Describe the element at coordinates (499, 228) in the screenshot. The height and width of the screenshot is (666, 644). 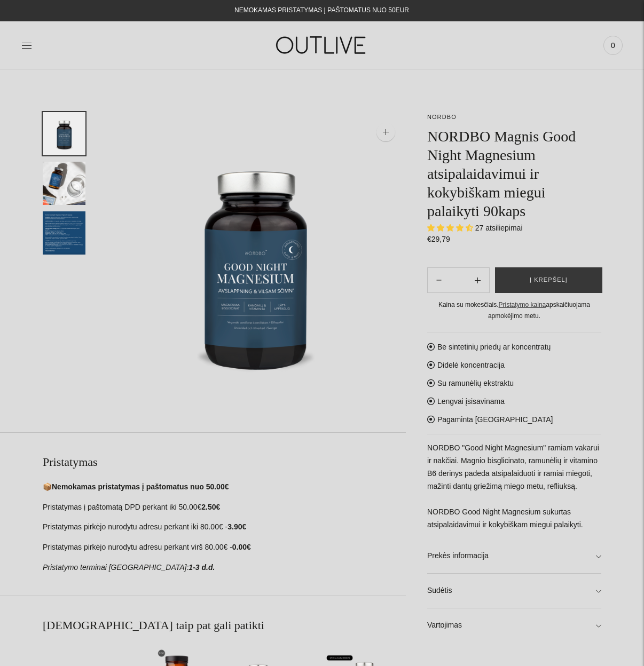
I see `span: 27 atsiliepimai` at that location.